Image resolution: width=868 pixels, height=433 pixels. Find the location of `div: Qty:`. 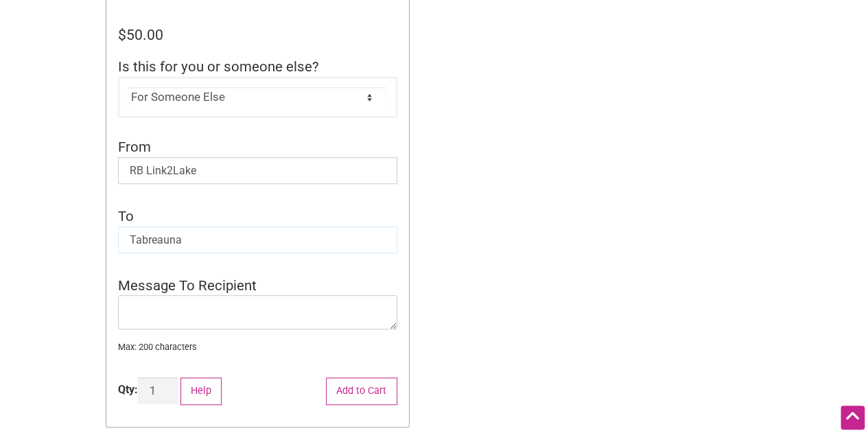

div: Qty: is located at coordinates (128, 390).